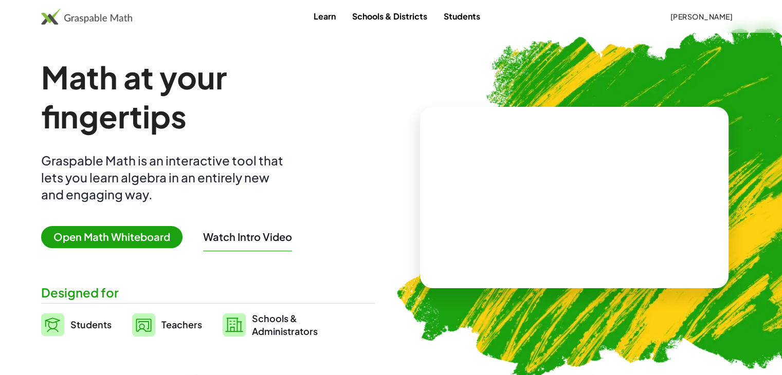 Image resolution: width=782 pixels, height=375 pixels. I want to click on a: Teachers, so click(167, 325).